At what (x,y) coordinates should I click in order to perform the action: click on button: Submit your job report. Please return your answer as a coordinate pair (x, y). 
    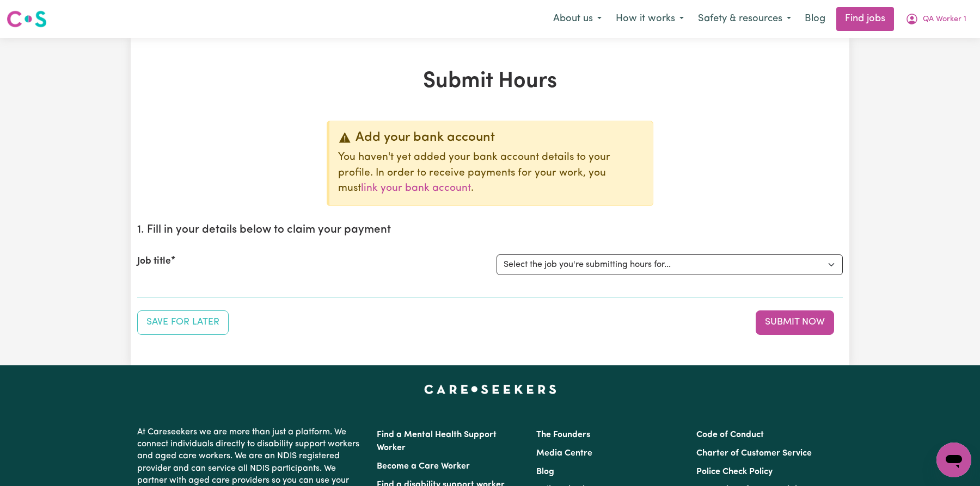
    Looking at the image, I should click on (795, 322).